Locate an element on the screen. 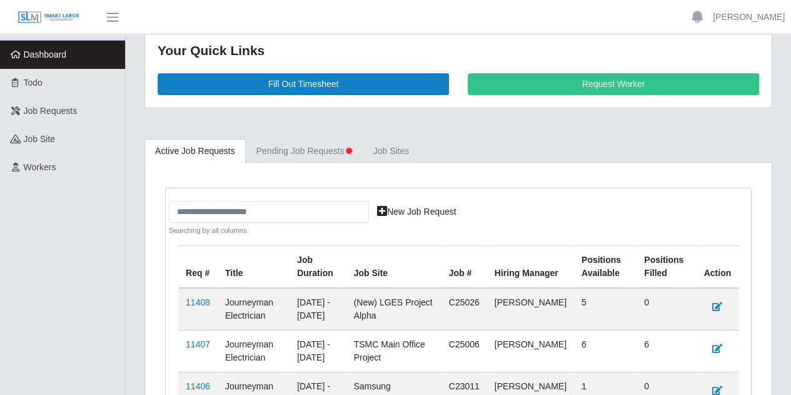 The height and width of the screenshot is (395, 791). th: Positions Filled is located at coordinates (666, 267).